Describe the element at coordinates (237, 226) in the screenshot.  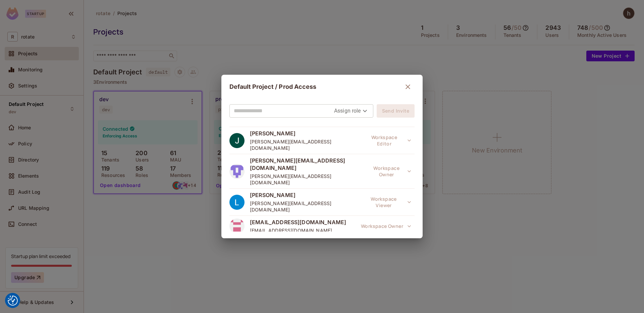
I see `img: 207547077` at that location.